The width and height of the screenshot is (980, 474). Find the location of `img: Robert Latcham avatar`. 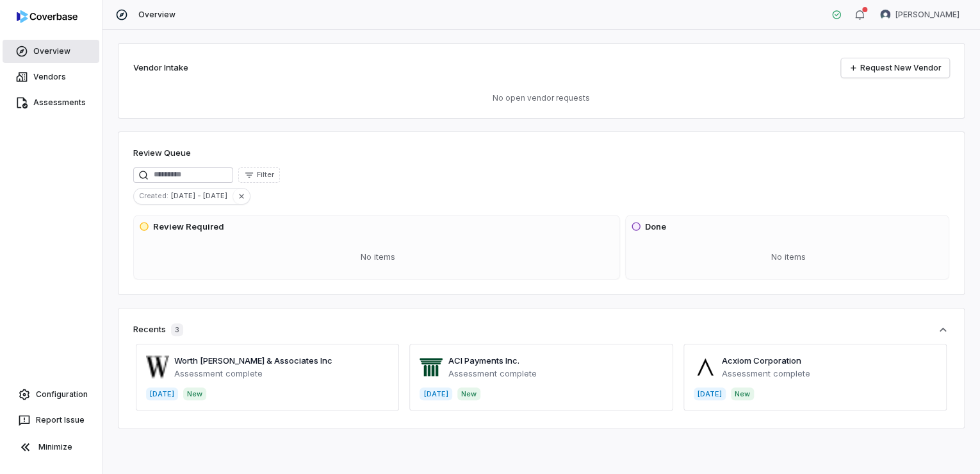

img: Robert Latcham avatar is located at coordinates (885, 15).